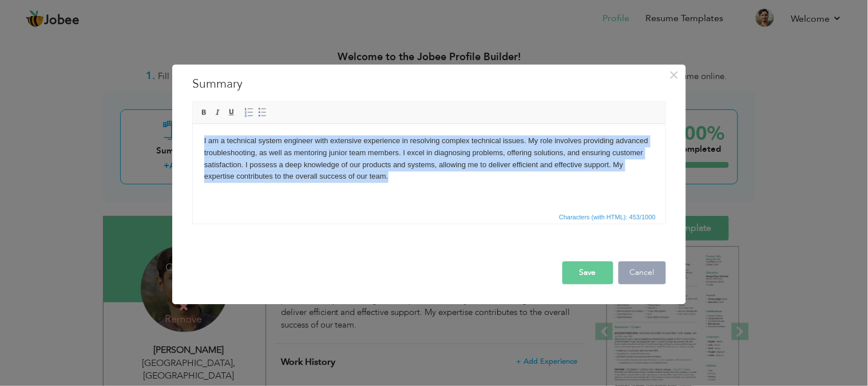  Describe the element at coordinates (674, 75) in the screenshot. I see `button: Close` at that location.